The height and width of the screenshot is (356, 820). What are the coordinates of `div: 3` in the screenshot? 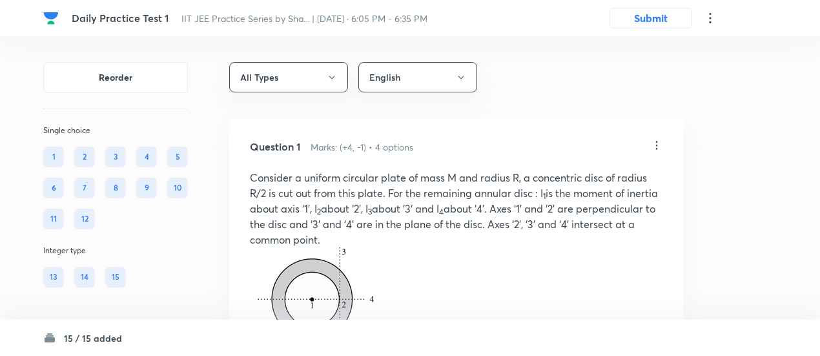 It's located at (116, 157).